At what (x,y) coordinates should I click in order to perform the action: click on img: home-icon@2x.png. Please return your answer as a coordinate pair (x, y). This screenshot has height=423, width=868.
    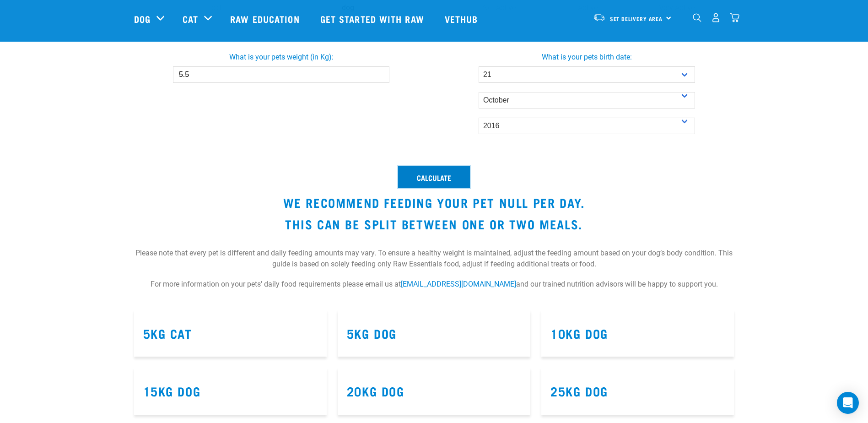
    Looking at the image, I should click on (734, 17).